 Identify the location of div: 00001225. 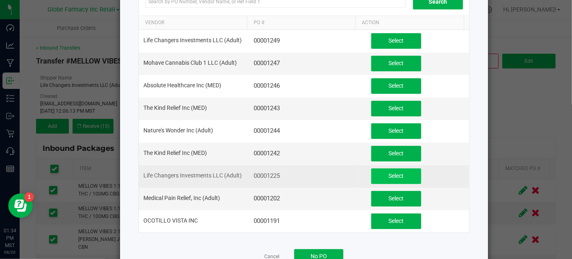
(303, 176).